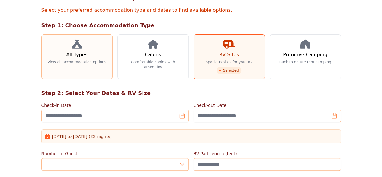  I want to click on p: Back to nature tent camping, so click(305, 62).